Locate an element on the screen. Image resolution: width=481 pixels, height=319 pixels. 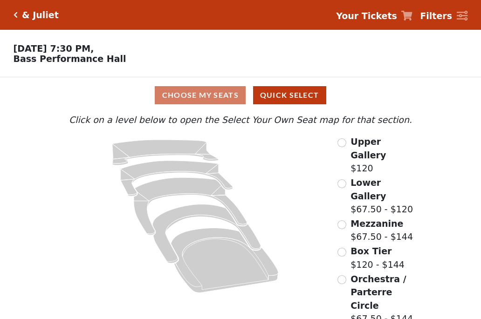
h5: & Juliet is located at coordinates (40, 15).